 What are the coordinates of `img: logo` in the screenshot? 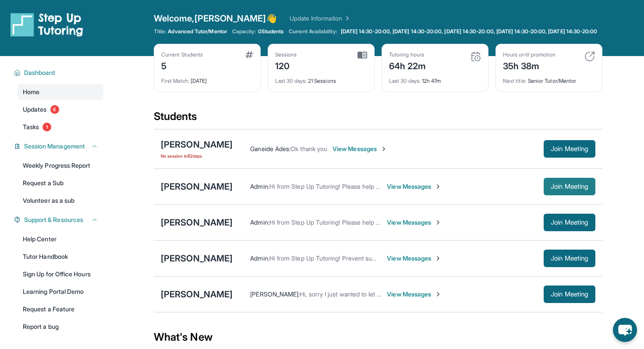 It's located at (47, 25).